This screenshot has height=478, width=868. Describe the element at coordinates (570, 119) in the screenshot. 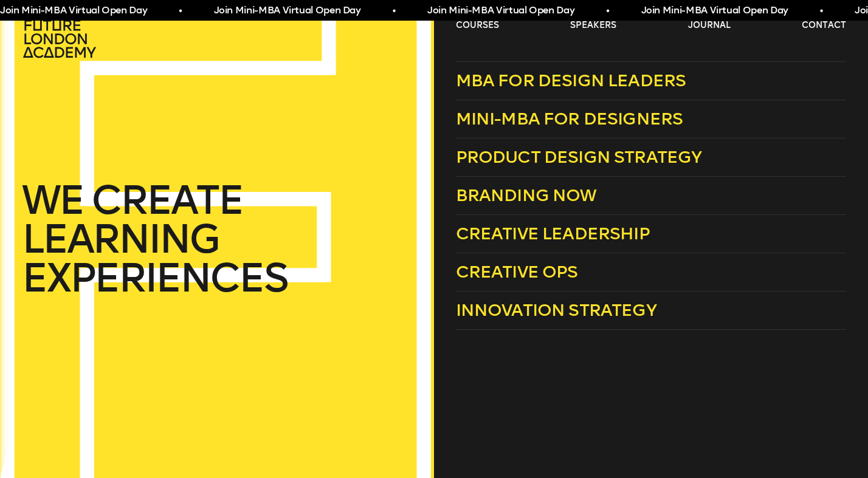

I see `span: Mini-MBA for Designers` at that location.